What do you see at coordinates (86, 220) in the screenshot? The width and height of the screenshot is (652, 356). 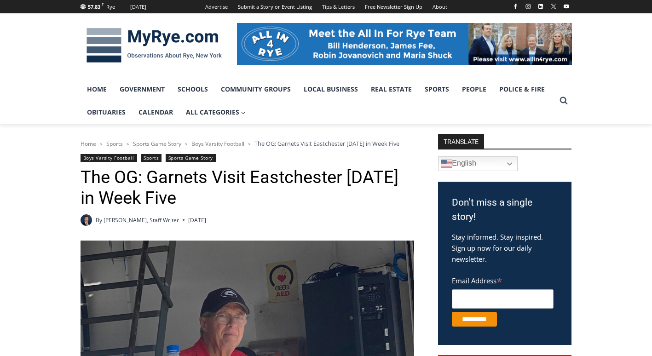 I see `a: Author image` at bounding box center [86, 220].